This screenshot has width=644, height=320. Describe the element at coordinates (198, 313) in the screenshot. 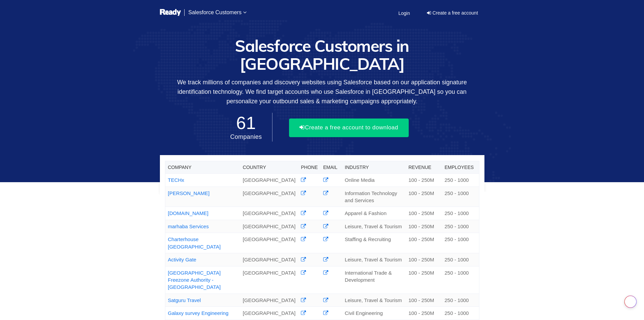

I see `a: Galaxy survey Engineering` at that location.